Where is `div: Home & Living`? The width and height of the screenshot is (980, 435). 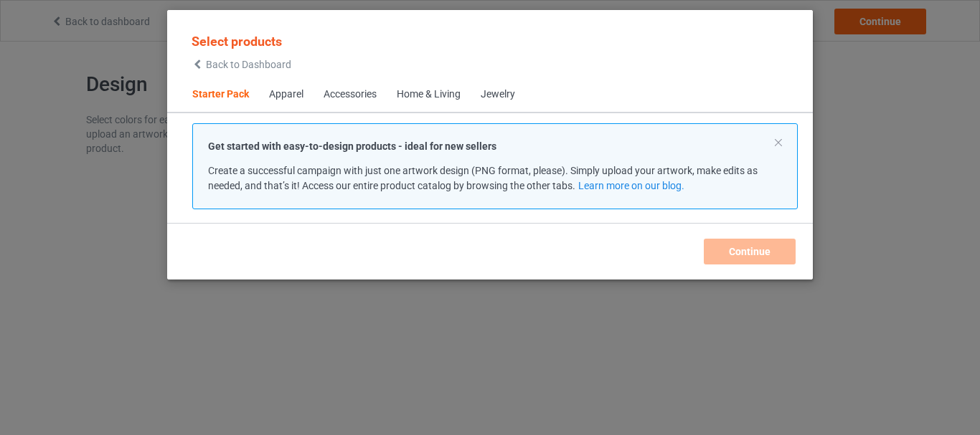
div: Home & Living is located at coordinates (428, 94).